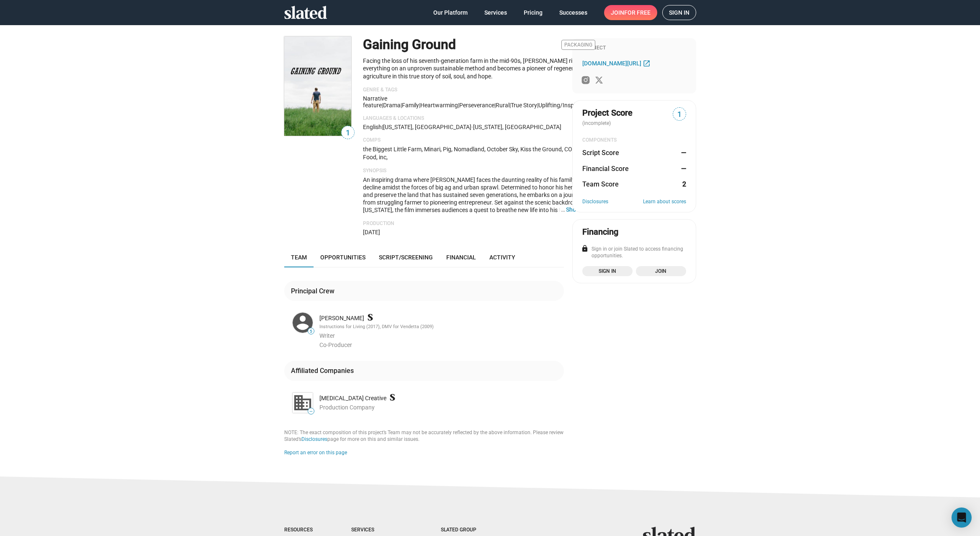  I want to click on div: Principal Crew, so click(315, 291).